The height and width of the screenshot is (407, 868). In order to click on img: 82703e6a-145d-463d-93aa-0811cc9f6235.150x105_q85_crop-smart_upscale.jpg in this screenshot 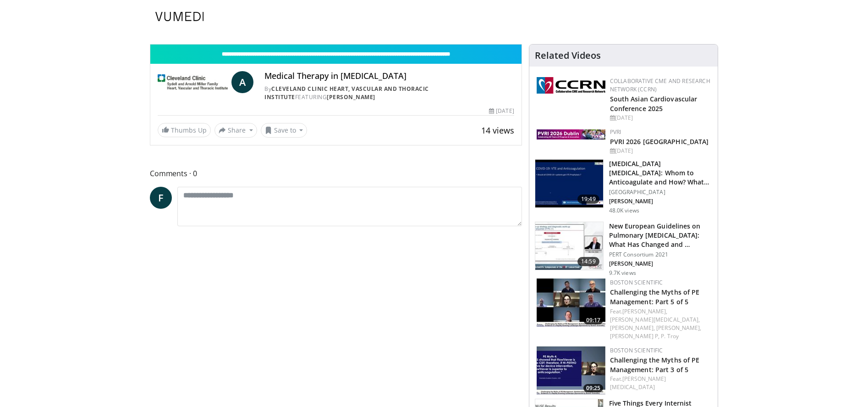, I will do `click(571, 370)`.